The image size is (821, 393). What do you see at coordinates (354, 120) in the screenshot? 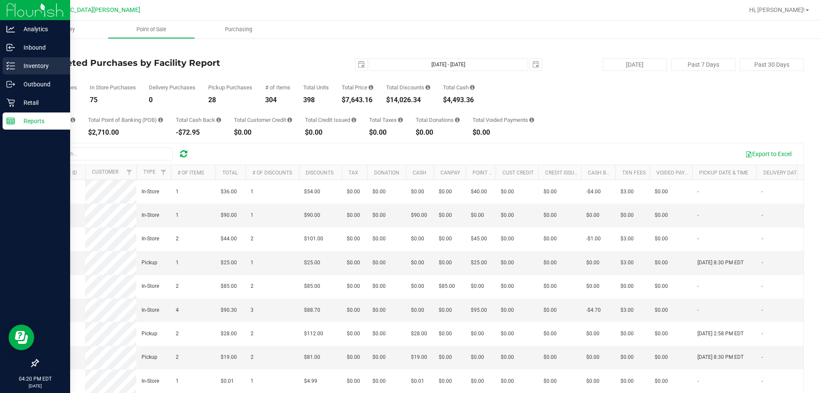
I see `i: Sum of all account credit issued for all refunds from returned purchases in the date range.` at bounding box center [354, 120].